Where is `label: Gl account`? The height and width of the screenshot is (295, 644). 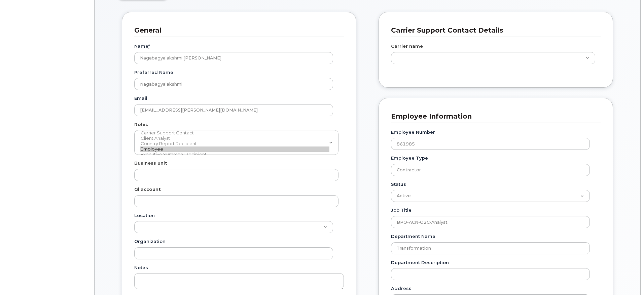
label: Gl account is located at coordinates (147, 189).